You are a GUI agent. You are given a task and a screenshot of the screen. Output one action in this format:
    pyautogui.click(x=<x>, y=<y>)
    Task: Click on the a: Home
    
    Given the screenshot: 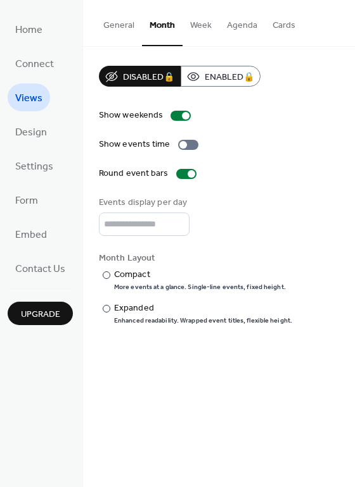 What is the action you would take?
    pyautogui.click(x=28, y=29)
    